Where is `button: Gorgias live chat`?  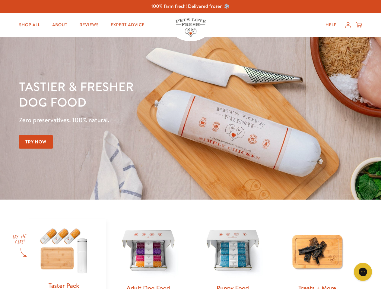
button: Gorgias live chat is located at coordinates (12, 11).